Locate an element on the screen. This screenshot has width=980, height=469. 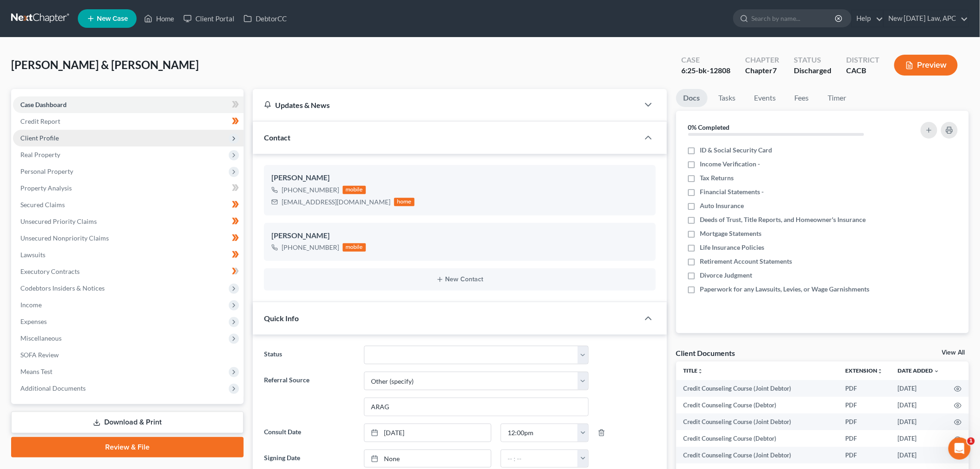
label: Signing Date is located at coordinates (310, 459).